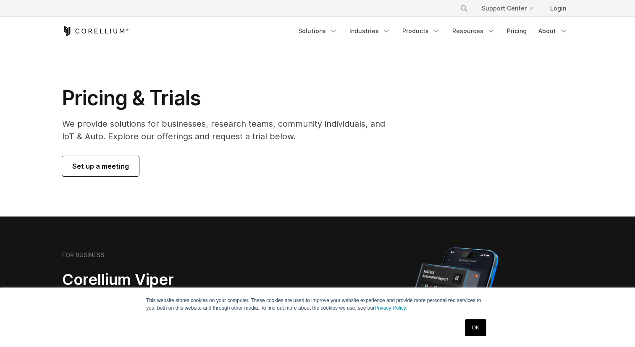 This screenshot has width=635, height=347. Describe the element at coordinates (558, 8) in the screenshot. I see `a: Login` at that location.